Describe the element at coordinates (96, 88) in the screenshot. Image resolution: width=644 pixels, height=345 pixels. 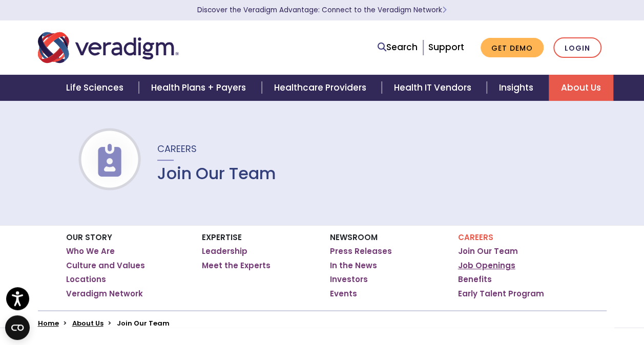
I see `a: Life Sciences` at that location.